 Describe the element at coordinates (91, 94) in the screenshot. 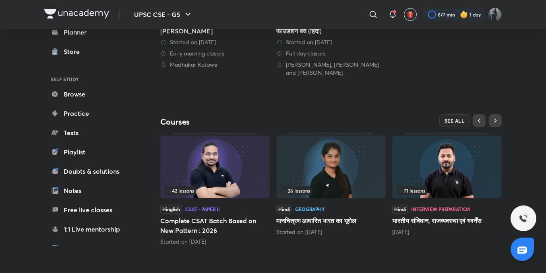

I see `a: Browse` at that location.